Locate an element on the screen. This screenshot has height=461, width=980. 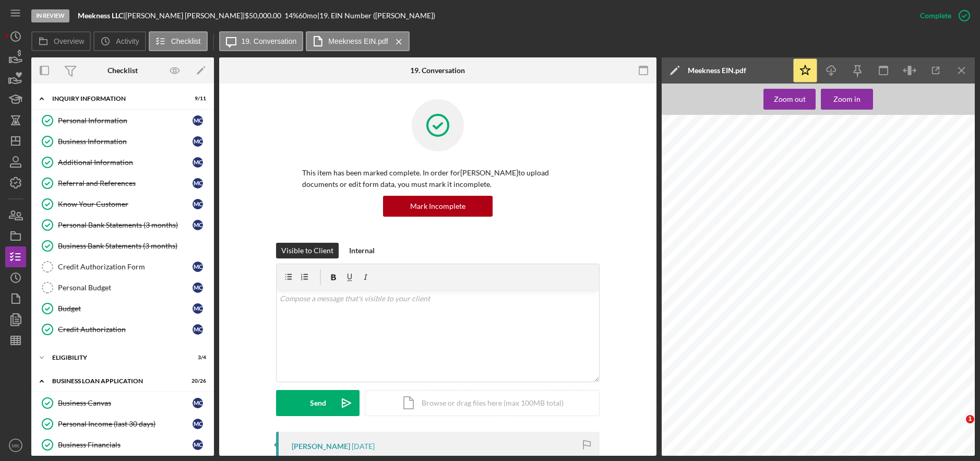
button: Internal is located at coordinates (362, 251).